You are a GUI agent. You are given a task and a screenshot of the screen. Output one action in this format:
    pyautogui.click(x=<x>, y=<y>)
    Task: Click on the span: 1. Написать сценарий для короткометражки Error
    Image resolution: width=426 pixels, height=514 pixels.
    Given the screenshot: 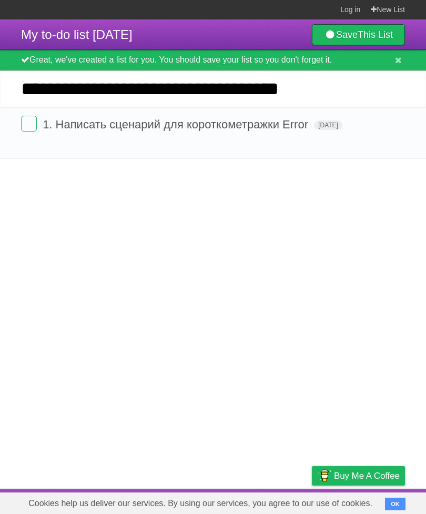 What is the action you would take?
    pyautogui.click(x=177, y=124)
    